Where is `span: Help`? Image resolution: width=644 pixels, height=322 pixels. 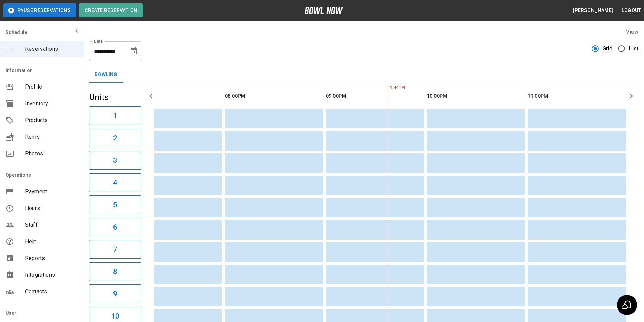 span: Help is located at coordinates (52, 242).